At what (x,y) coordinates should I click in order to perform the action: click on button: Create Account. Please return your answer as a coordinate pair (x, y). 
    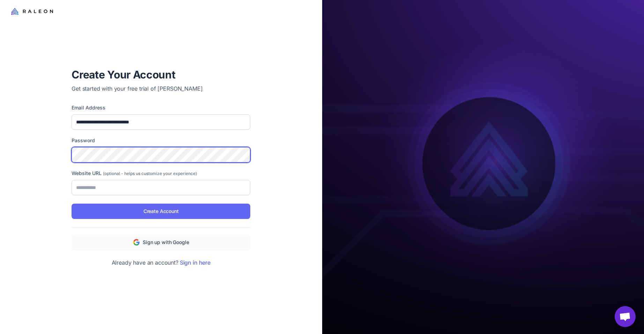
    Looking at the image, I should click on (161, 211).